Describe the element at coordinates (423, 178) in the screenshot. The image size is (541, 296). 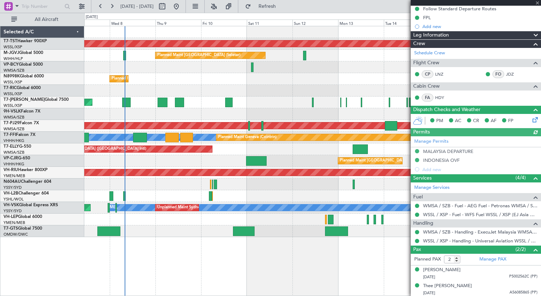
I see `span: Services` at that location.